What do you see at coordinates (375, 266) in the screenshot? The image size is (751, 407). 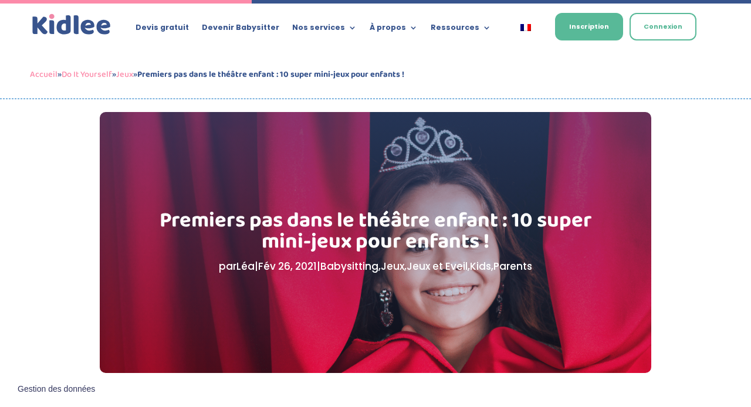 I see `p: par | | , , , ,` at bounding box center [375, 266].